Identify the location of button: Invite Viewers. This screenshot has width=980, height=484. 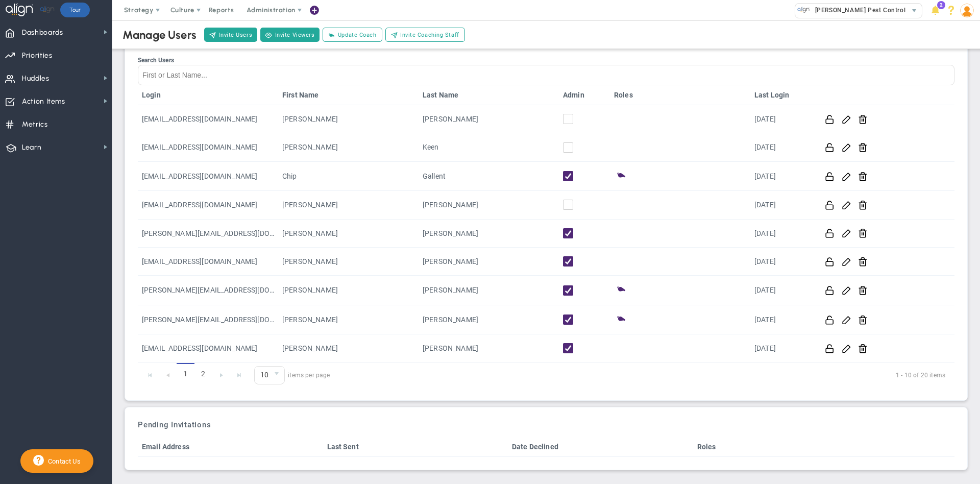
(290, 34).